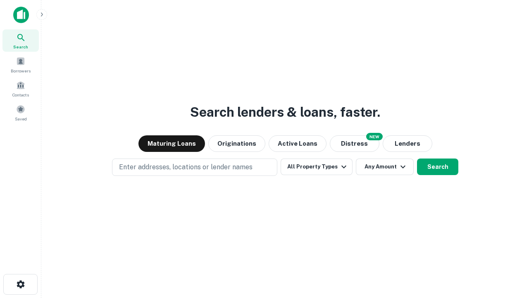  I want to click on button: Enter addresses, locations or lender names, so click(195, 167).